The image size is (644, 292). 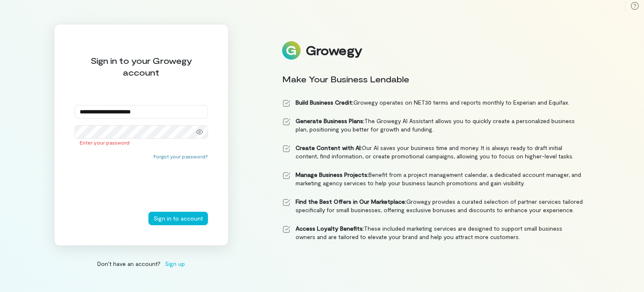 I want to click on span: Sign up, so click(x=175, y=263).